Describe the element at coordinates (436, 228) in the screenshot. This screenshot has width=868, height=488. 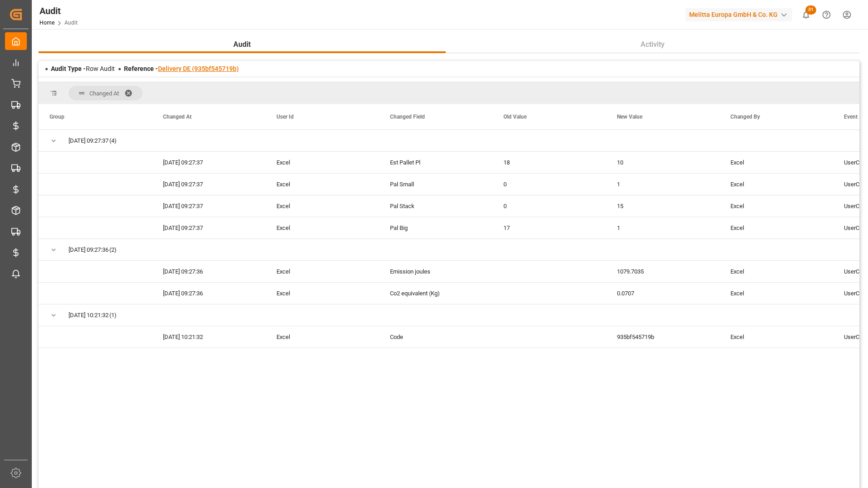
I see `div: Pal Big` at that location.